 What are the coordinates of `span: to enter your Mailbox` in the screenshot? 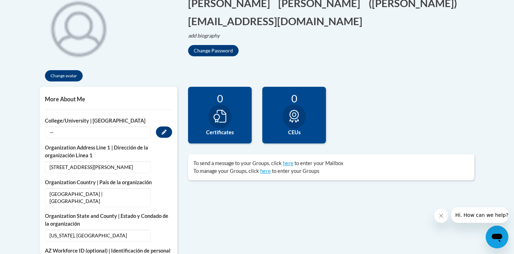 It's located at (319, 163).